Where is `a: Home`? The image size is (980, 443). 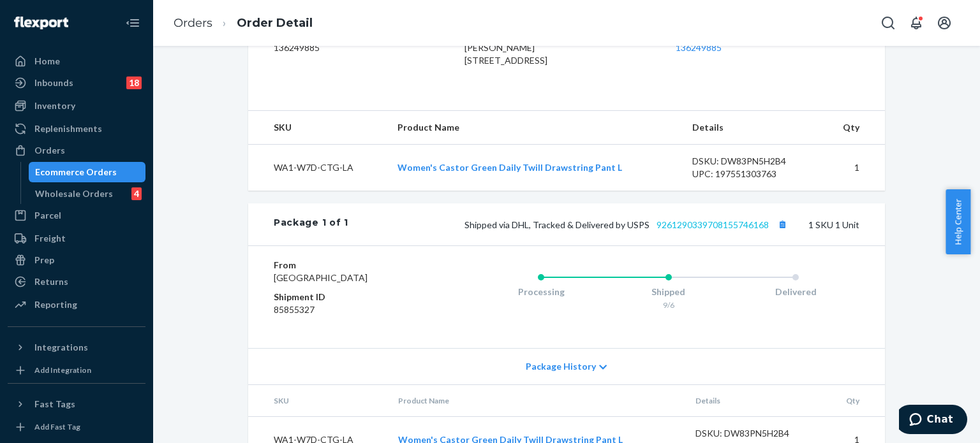 a: Home is located at coordinates (76, 61).